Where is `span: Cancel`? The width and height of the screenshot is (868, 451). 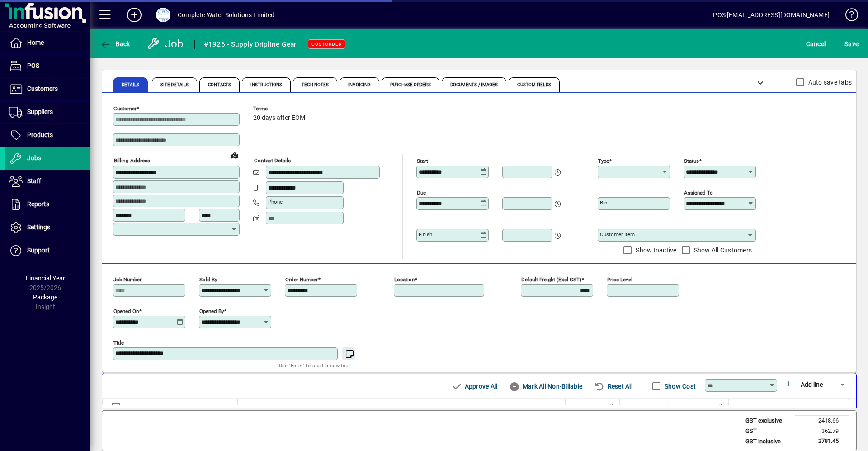 span: Cancel is located at coordinates (816, 44).